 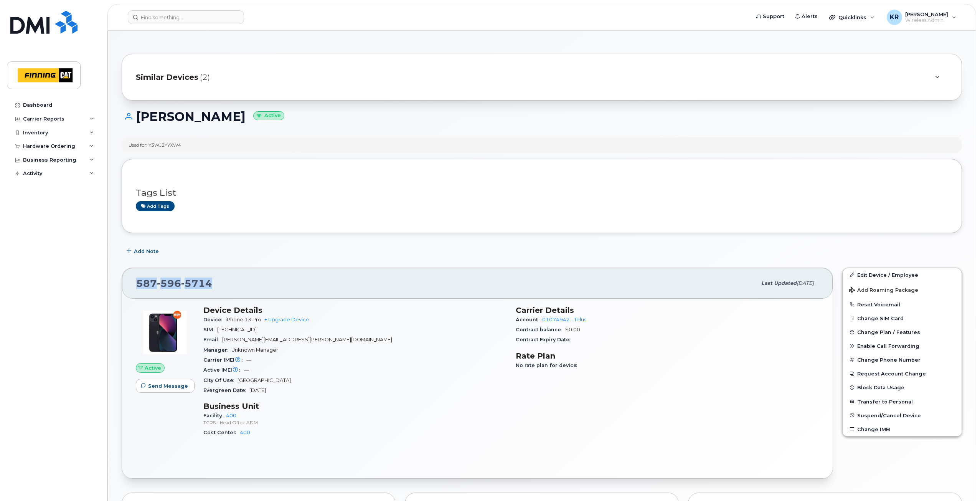 I want to click on span: Last updated, so click(x=779, y=283).